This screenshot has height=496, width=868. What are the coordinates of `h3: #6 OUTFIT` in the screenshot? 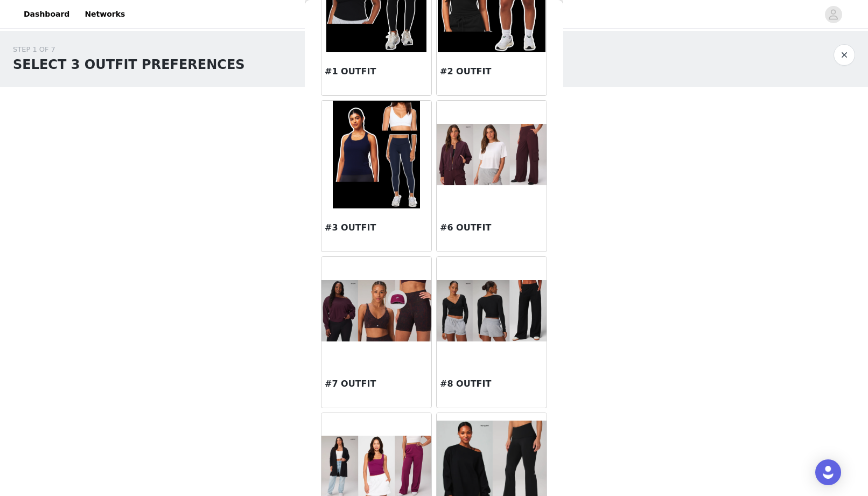 It's located at (492, 228).